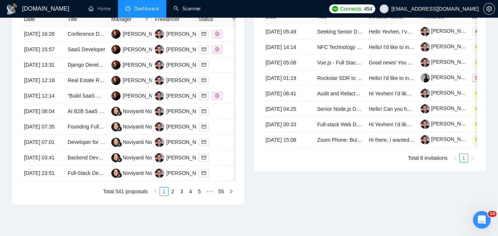  I want to click on li: Total 541 proposals, so click(125, 192).